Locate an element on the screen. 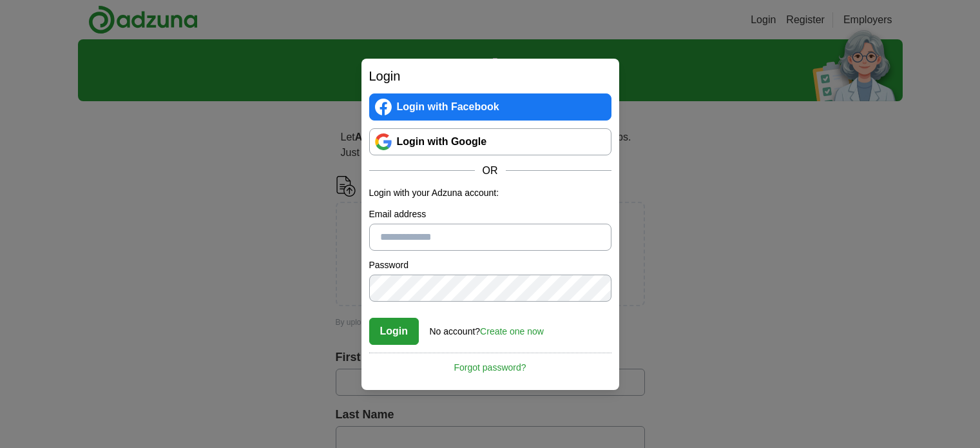 This screenshot has height=448, width=980. a: Forgot password? is located at coordinates (490, 364).